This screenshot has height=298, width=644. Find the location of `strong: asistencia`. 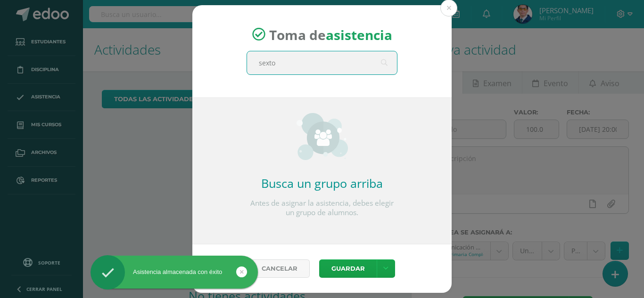

strong: asistencia is located at coordinates (359, 35).